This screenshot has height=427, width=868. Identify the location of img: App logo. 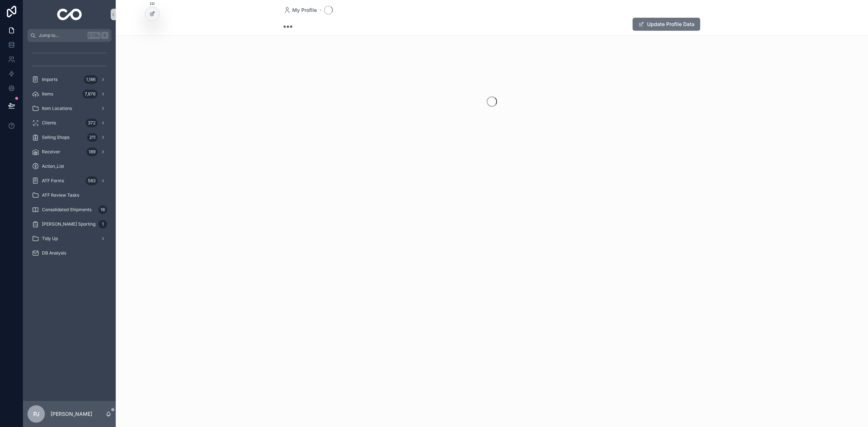
(69, 15).